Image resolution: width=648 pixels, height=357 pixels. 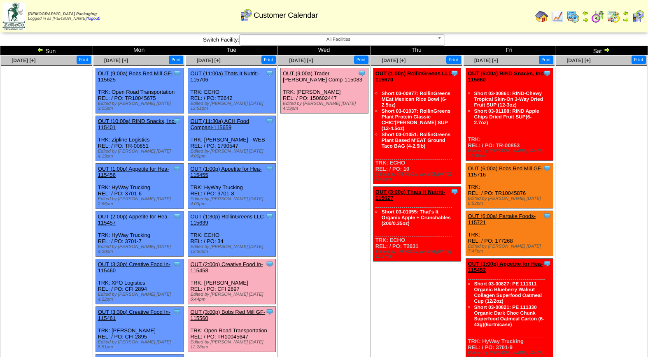 What do you see at coordinates (219, 124) in the screenshot?
I see `a: OUT (11:30a) ACH Food Compani-115659` at bounding box center [219, 124].